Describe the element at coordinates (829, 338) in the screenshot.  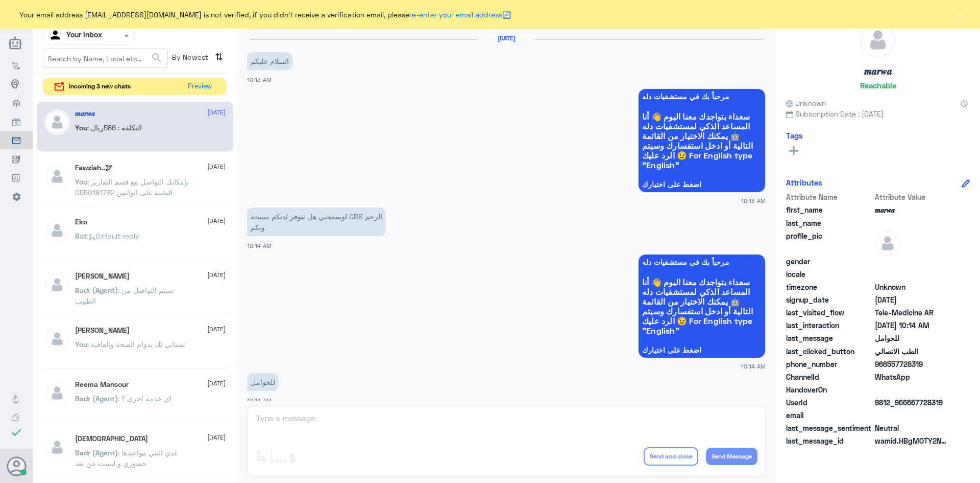
I see `span: last_message` at that location.